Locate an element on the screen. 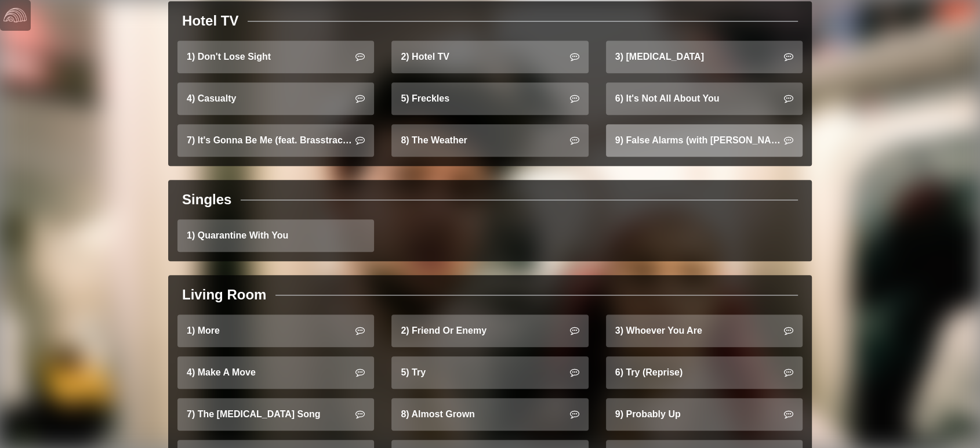 This screenshot has height=448, width=980. a: 3) Whoever You Are is located at coordinates (704, 331).